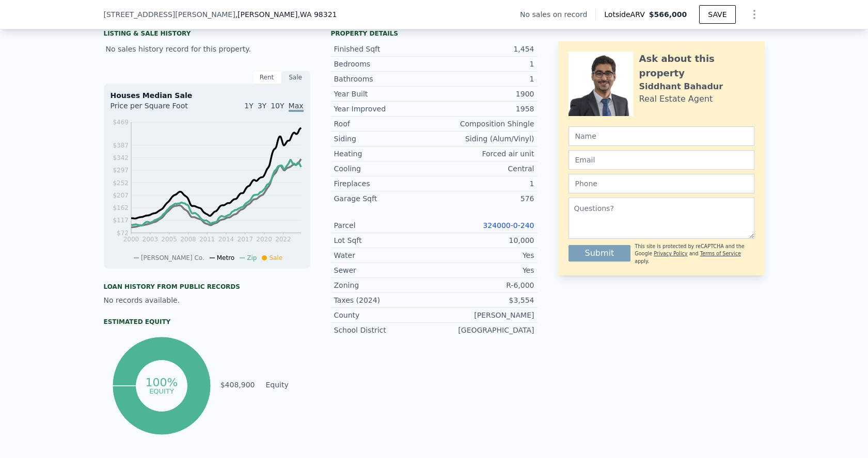  Describe the element at coordinates (384, 64) in the screenshot. I see `div: Bedrooms` at that location.